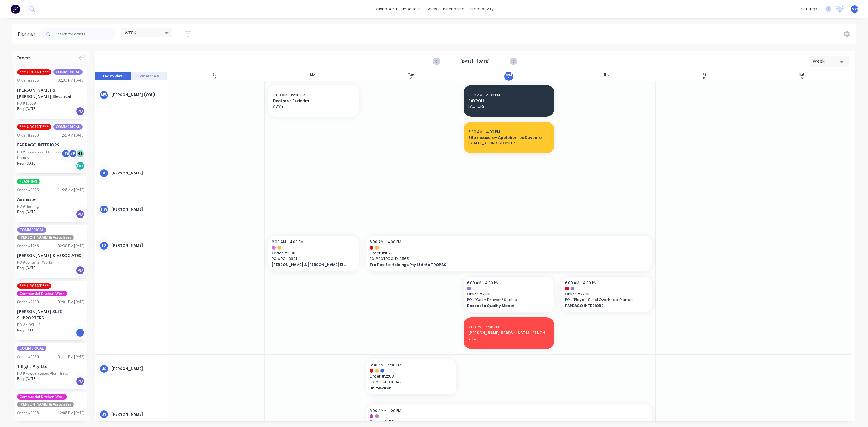 The image size is (868, 427). Describe the element at coordinates (509, 138) in the screenshot. I see `span: Site measure - Appleberries Daycare` at that location.